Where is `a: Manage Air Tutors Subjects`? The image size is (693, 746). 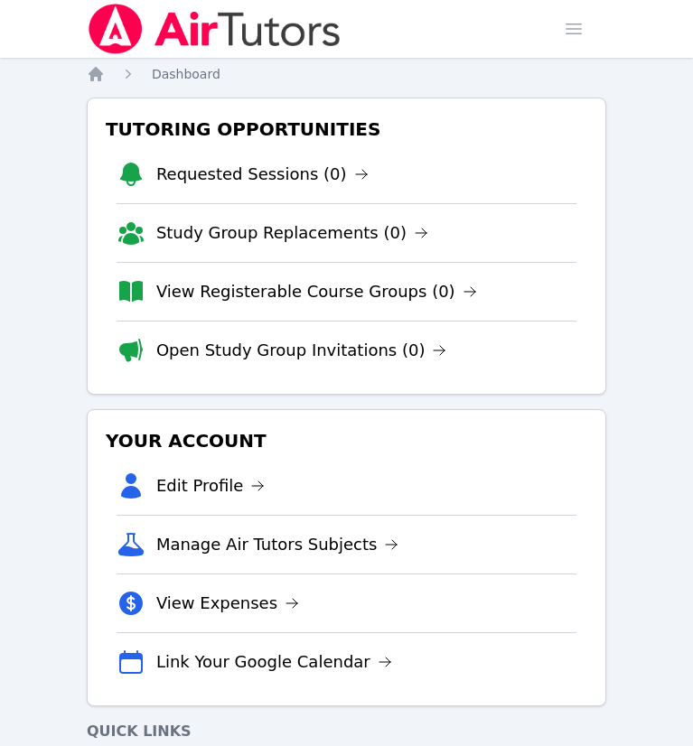
a: Manage Air Tutors Subjects is located at coordinates (277, 545).